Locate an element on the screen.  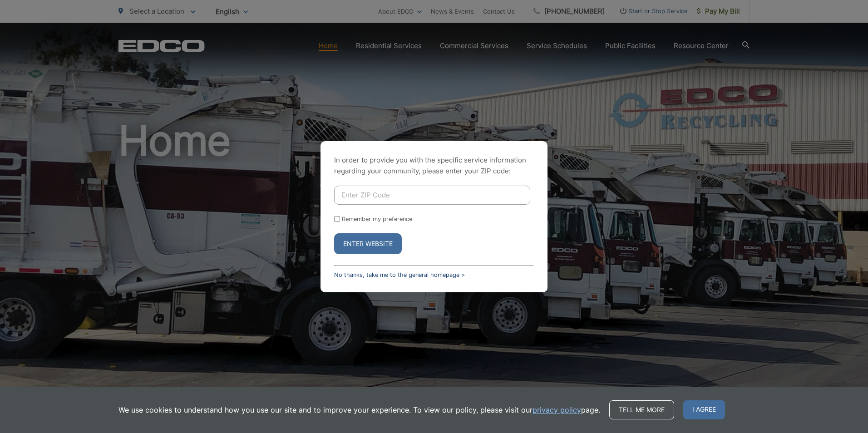
a: Tell me more is located at coordinates (641, 410).